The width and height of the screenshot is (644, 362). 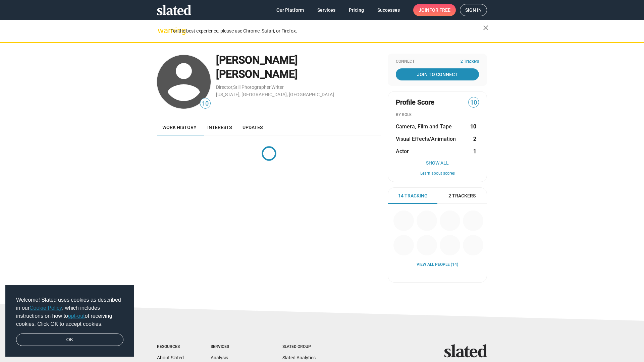 What do you see at coordinates (423, 126) in the screenshot?
I see `span: Camera, Film and Tape` at bounding box center [423, 126].